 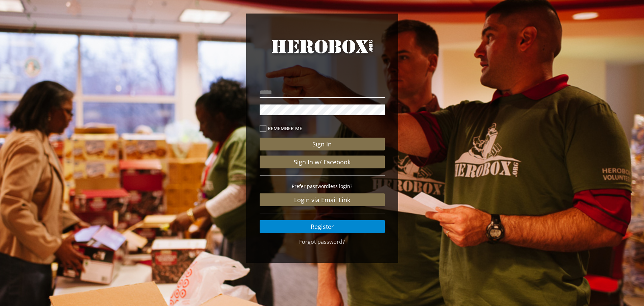 I want to click on button: Sign In, so click(x=322, y=144).